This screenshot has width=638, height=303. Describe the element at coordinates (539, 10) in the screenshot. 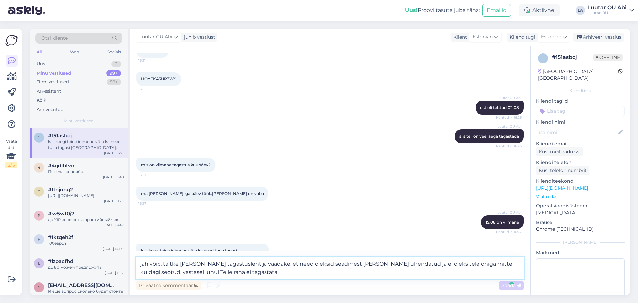

I see `div: Aktiivne` at that location.